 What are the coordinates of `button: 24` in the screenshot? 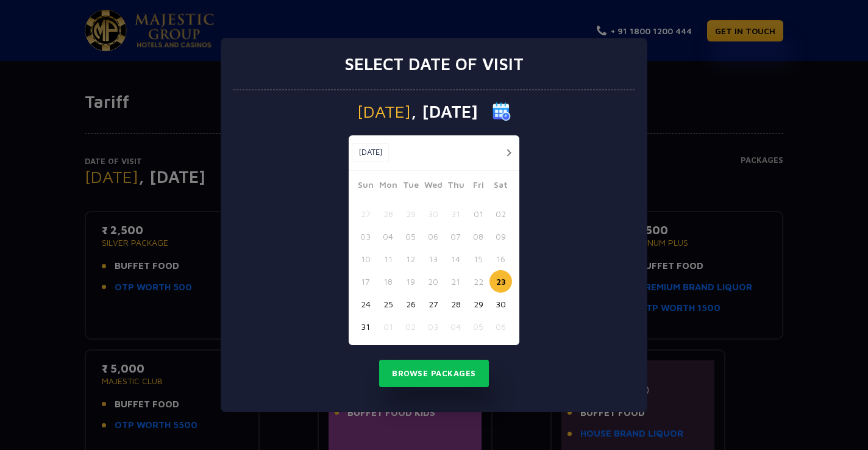 It's located at (365, 304).